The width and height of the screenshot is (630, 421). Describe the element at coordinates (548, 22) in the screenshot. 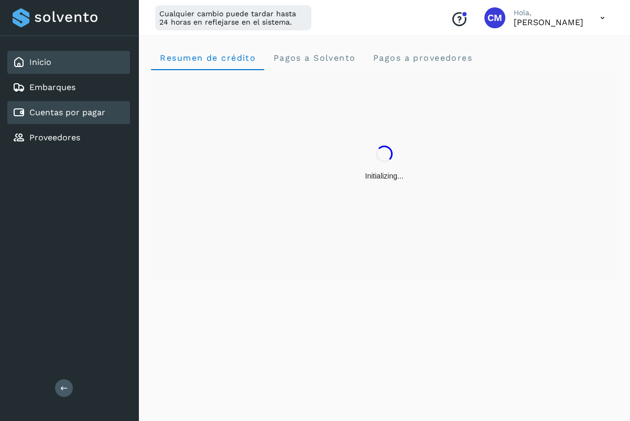

I see `p: Cynthia Mendoza` at that location.